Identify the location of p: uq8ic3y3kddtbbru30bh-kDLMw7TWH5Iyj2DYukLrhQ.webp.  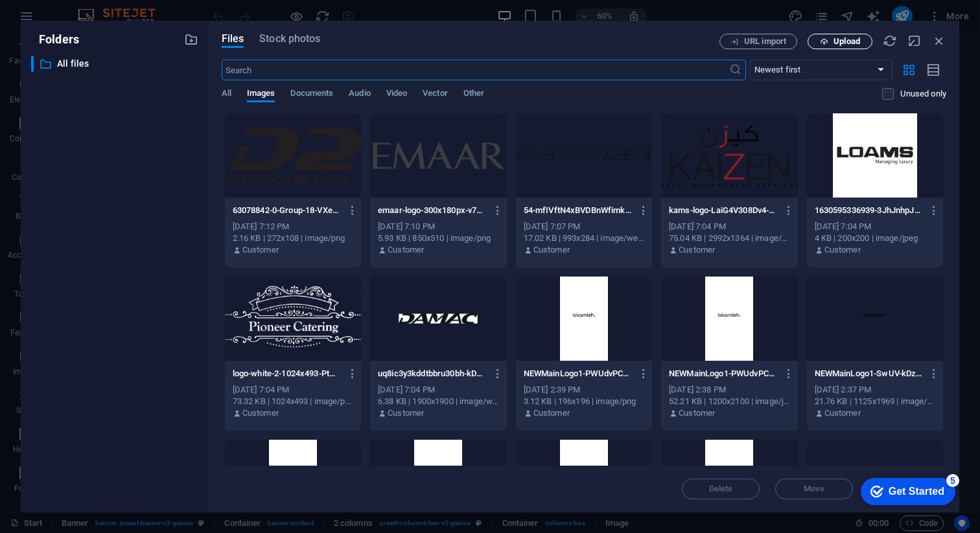
(432, 374).